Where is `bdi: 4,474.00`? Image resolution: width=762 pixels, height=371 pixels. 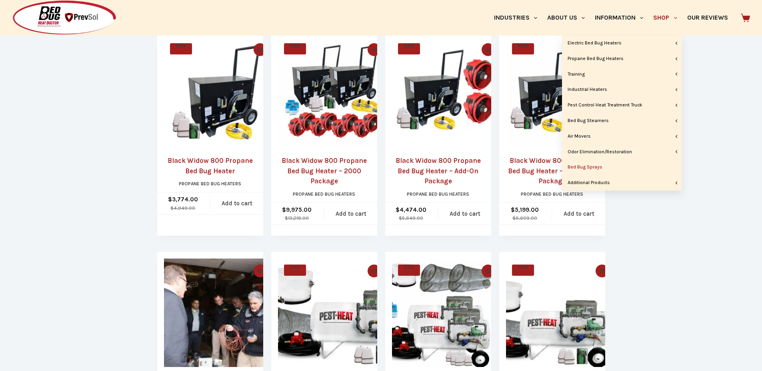 bdi: 4,474.00 is located at coordinates (411, 210).